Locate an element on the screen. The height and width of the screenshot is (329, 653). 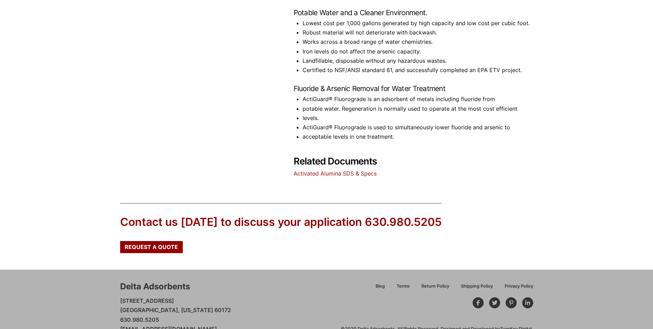
a: Privacy Policy is located at coordinates (516, 288).